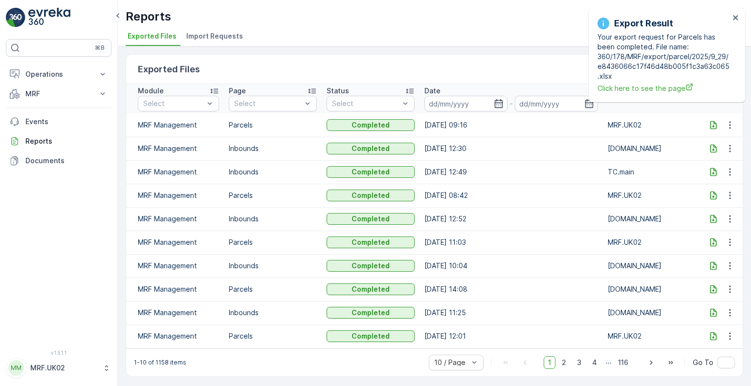 The image size is (751, 386). Describe the element at coordinates (564, 363) in the screenshot. I see `span: 2` at that location.